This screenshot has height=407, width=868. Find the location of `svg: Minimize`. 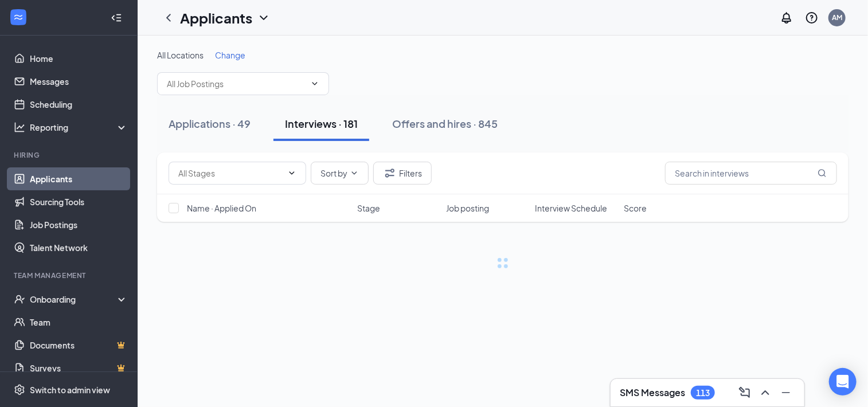

svg: Minimize is located at coordinates (787, 393).